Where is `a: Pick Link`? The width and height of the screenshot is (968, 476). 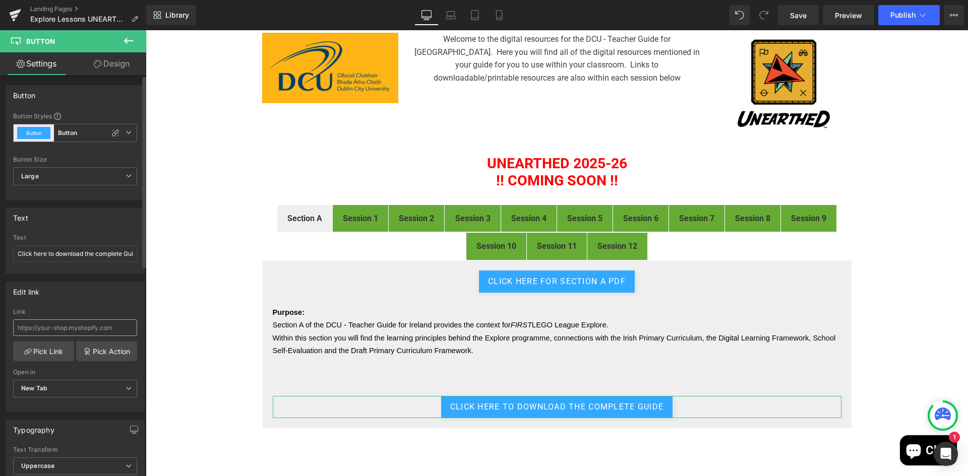
a: Pick Link is located at coordinates (43, 351).